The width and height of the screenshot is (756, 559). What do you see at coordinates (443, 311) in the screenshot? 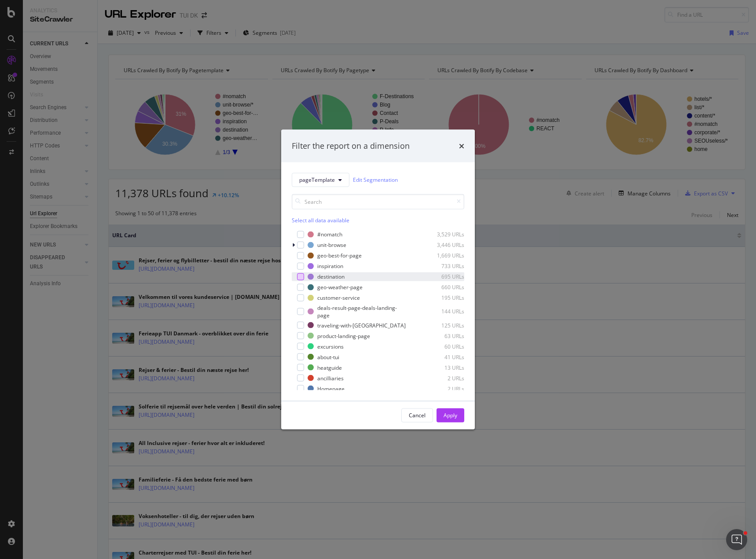
I see `div: 144 URLs` at bounding box center [443, 311].